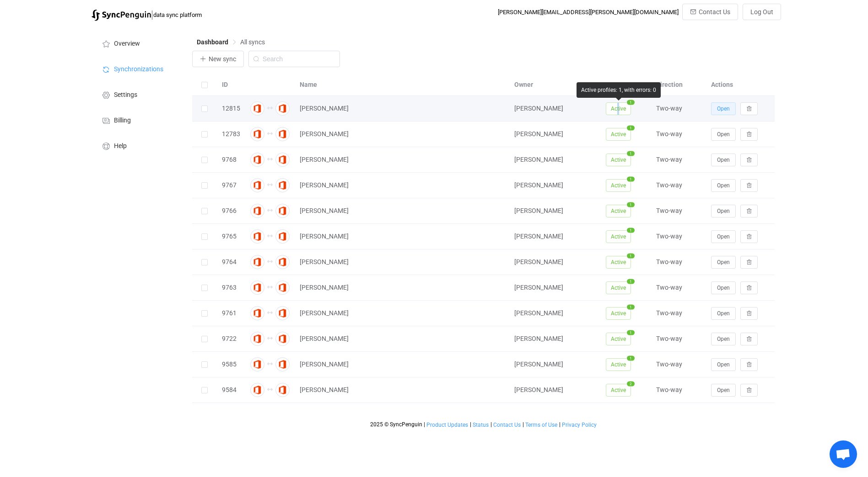 The width and height of the screenshot is (868, 477). What do you see at coordinates (762, 12) in the screenshot?
I see `span: Log Out` at bounding box center [762, 12].